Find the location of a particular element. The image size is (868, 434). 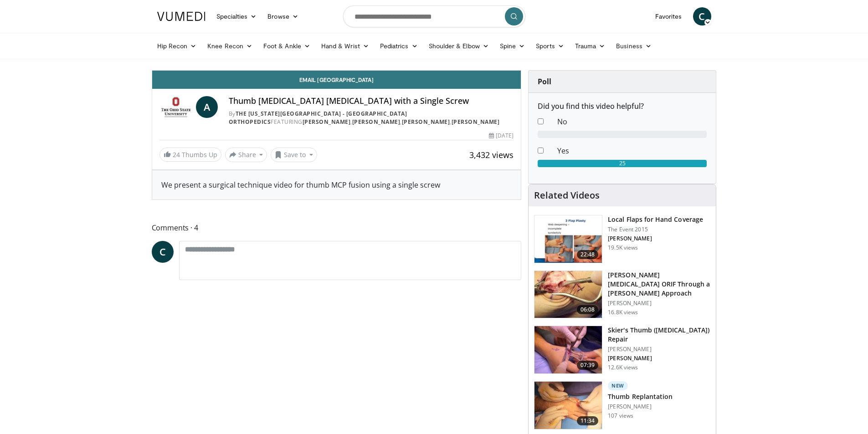

div: 25 is located at coordinates (622, 164).